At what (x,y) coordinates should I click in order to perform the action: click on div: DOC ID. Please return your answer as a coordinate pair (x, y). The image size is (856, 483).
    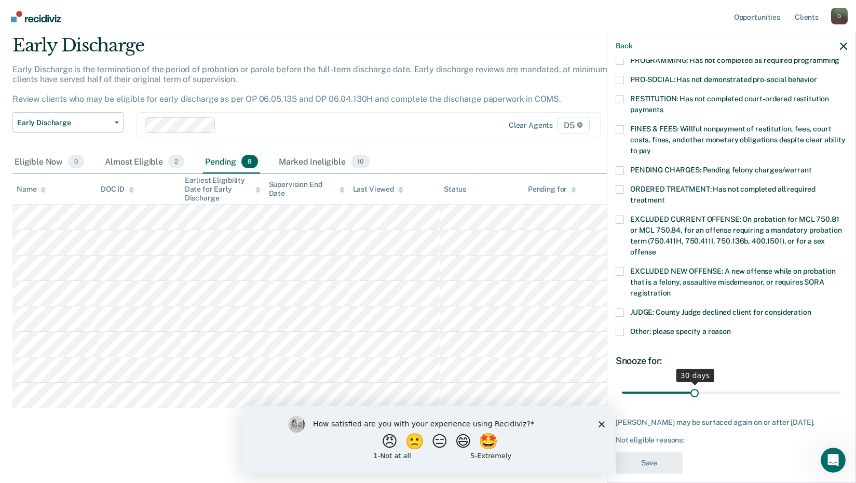
    Looking at the image, I should click on (117, 189).